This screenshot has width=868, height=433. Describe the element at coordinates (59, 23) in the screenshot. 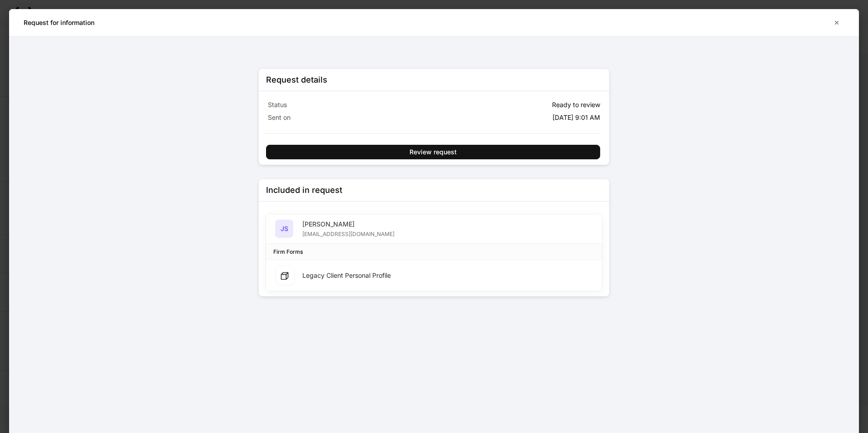

I see `h5: Request for information` at that location.